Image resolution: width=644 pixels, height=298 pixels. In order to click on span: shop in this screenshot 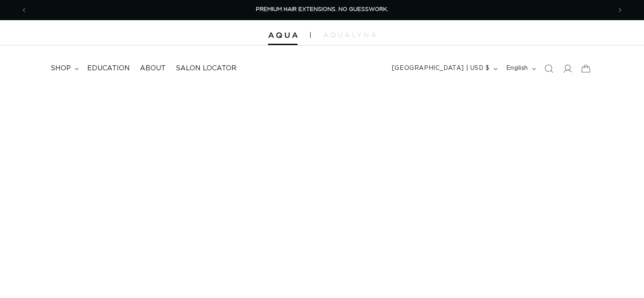, I will do `click(61, 68)`.